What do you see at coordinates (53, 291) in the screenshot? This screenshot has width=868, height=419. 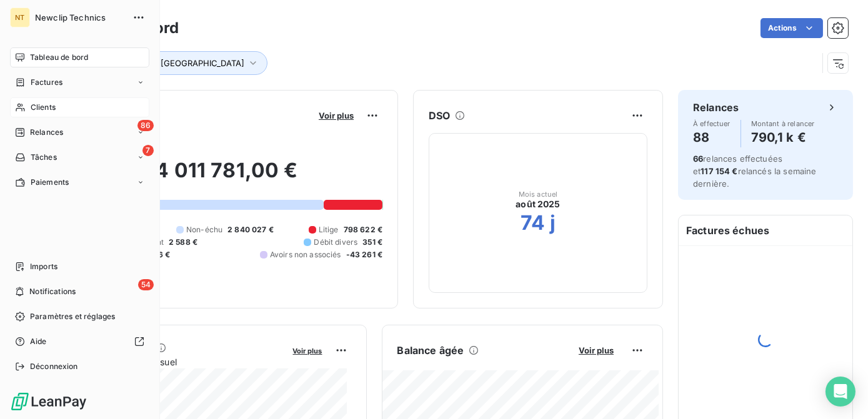 I see `span: Notifications` at bounding box center [53, 291].